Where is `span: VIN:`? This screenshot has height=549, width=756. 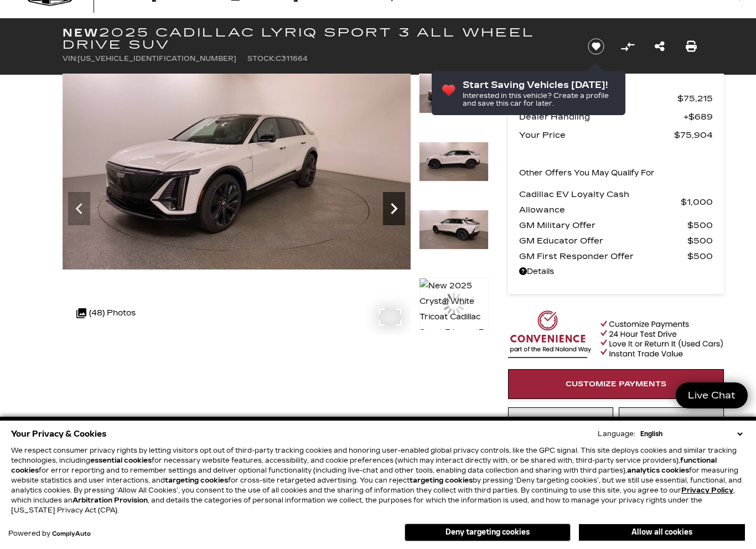 span: VIN: is located at coordinates (70, 59).